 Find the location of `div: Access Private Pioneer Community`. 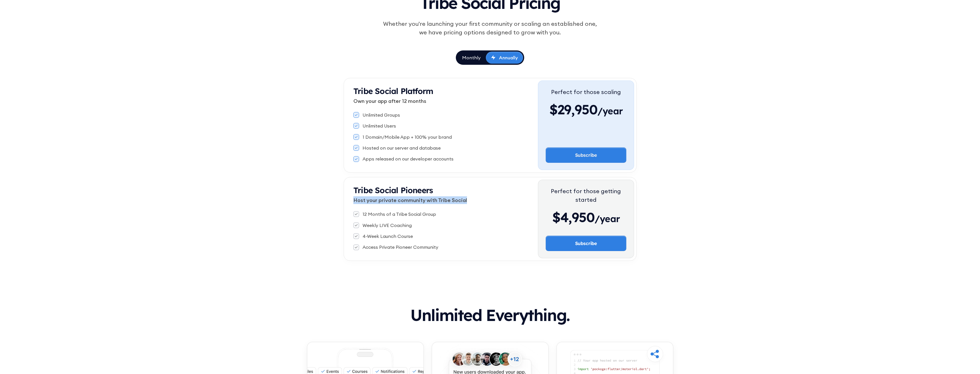

div: Access Private Pioneer Community is located at coordinates (401, 247).